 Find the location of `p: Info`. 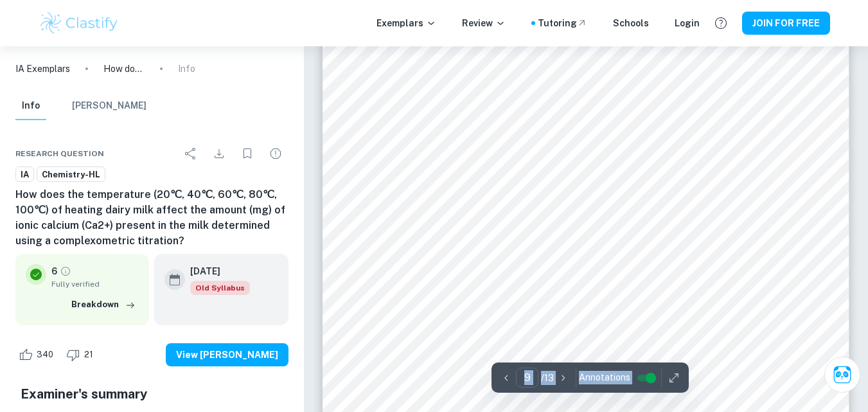

p: Info is located at coordinates (186, 69).